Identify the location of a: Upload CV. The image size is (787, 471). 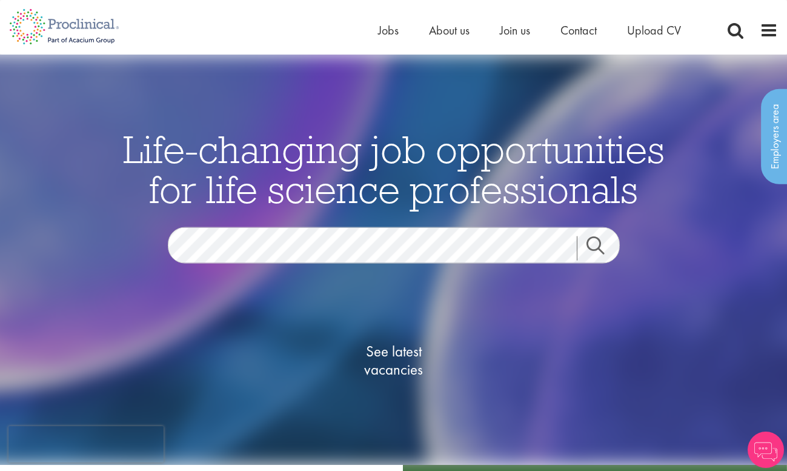
(654, 30).